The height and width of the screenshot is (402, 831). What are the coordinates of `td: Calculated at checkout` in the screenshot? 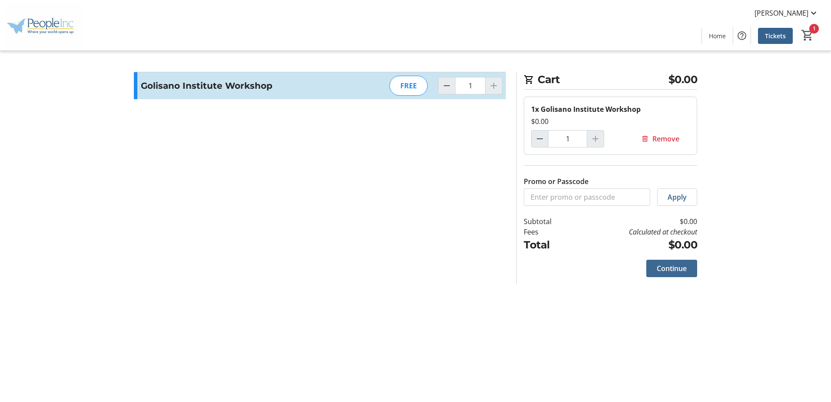 It's located at (636, 232).